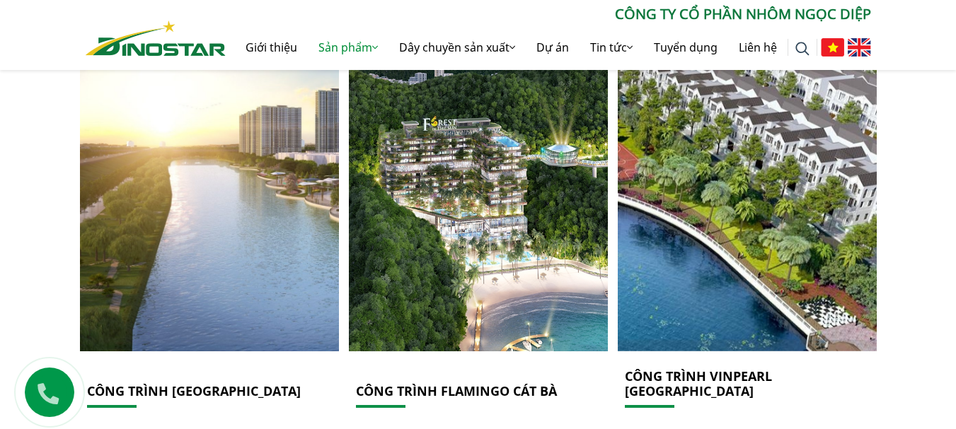 The width and height of the screenshot is (956, 429). Describe the element at coordinates (859, 47) in the screenshot. I see `img: English` at that location.